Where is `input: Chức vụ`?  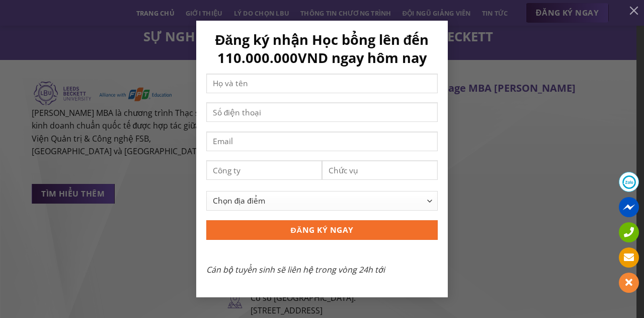 input: Chức vụ is located at coordinates (380, 170).